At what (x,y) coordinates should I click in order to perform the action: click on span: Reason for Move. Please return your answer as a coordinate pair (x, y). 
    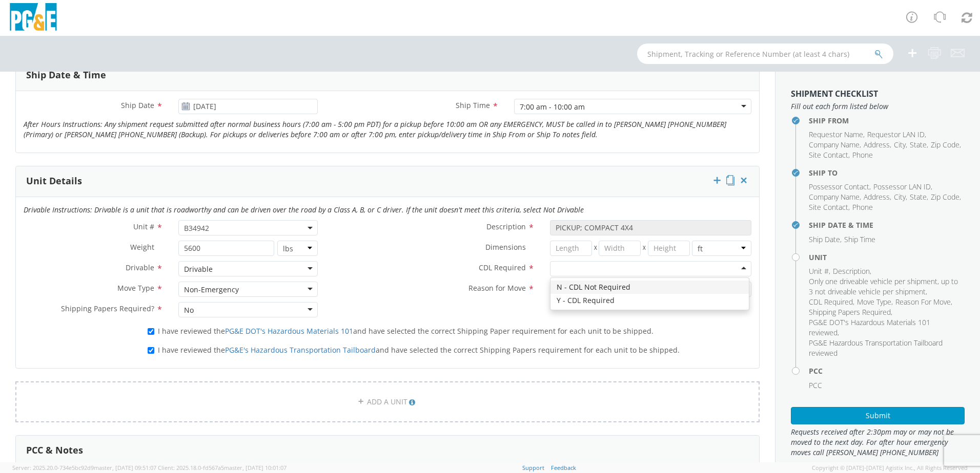
    Looking at the image, I should click on (497, 288).